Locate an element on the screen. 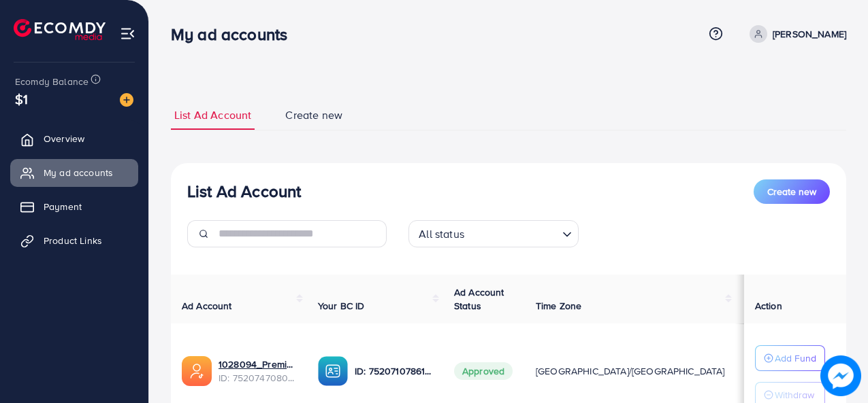 Image resolution: width=868 pixels, height=403 pixels. img: logo is located at coordinates (59, 29).